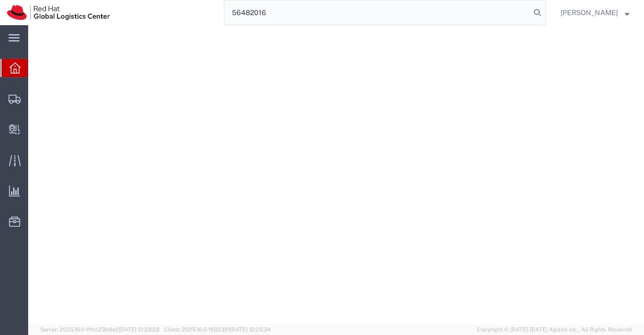 The image size is (644, 335). I want to click on span: Client: 2025.16.0-1592391, so click(217, 329).